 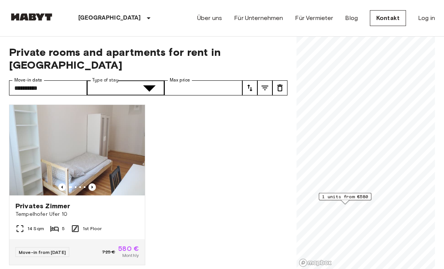 I want to click on span: 1st Floor, so click(x=92, y=228).